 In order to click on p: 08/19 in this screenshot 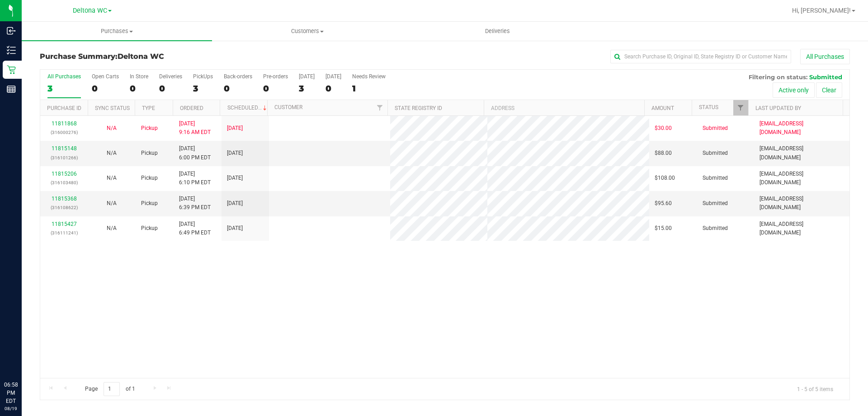, I will do `click(11, 408)`.